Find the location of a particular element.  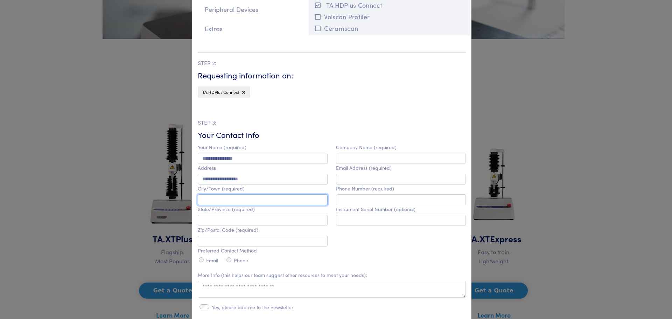

p: Extras is located at coordinates (251, 29).